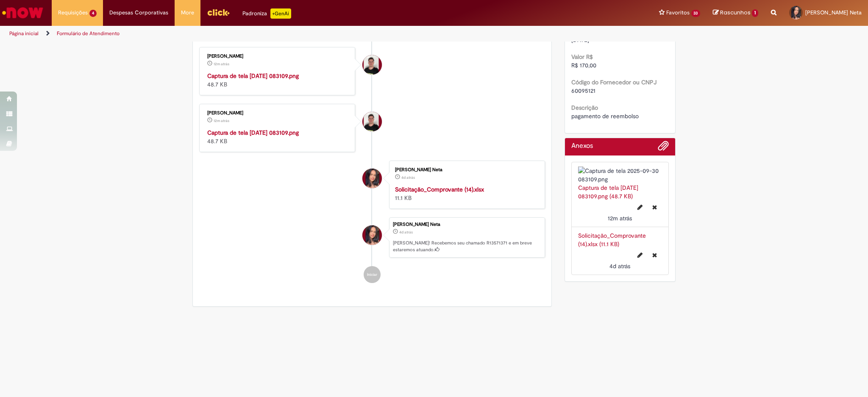  What do you see at coordinates (372, 238) in the screenshot?
I see `li: Adalgisa Onofre De Araujo Neta` at bounding box center [372, 238].